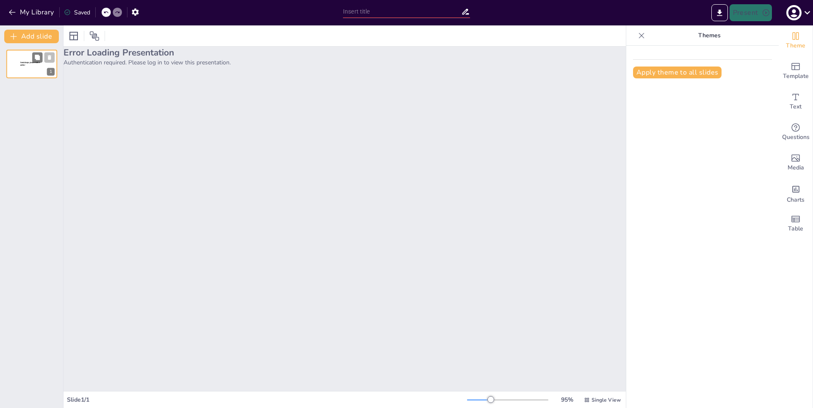 The image size is (813, 408). Describe the element at coordinates (796, 46) in the screenshot. I see `span: Theme` at that location.